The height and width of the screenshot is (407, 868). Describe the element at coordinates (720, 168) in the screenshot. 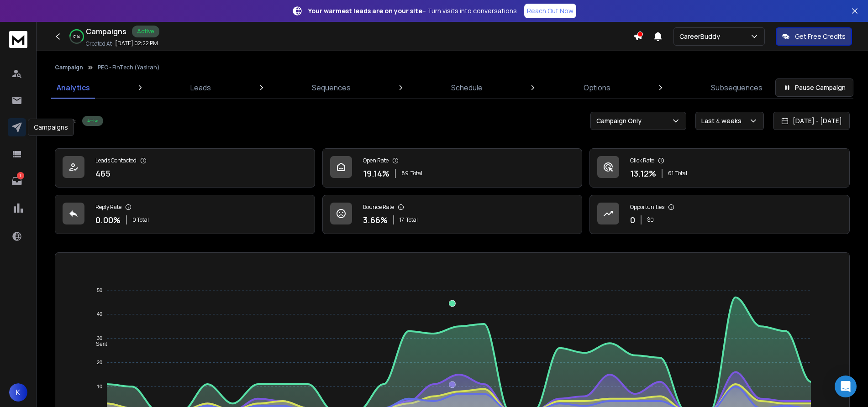

I see `a: Click Rate13.12%61Total` at that location.